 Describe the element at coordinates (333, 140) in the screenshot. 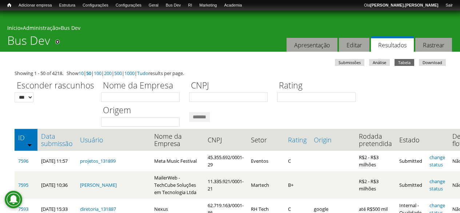

I see `a: Origin` at that location.